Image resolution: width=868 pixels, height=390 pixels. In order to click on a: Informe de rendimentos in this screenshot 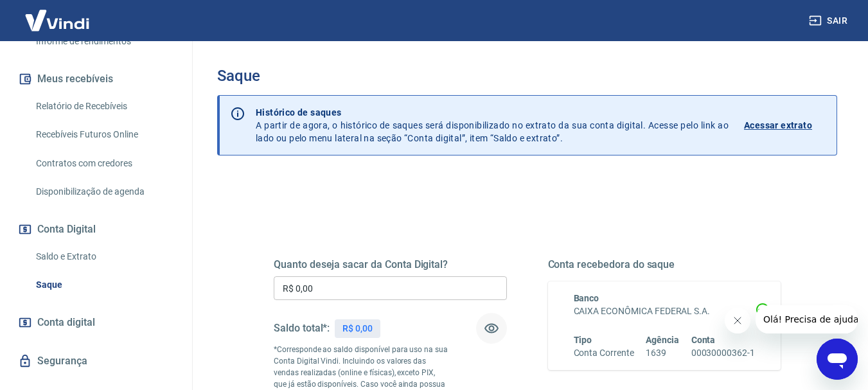, I will do `click(103, 41)`.